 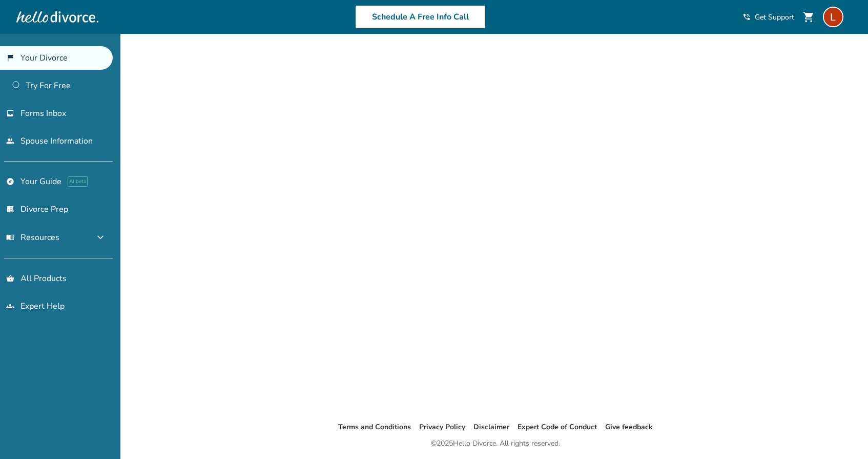 I want to click on li: Disclaimer, so click(x=491, y=427).